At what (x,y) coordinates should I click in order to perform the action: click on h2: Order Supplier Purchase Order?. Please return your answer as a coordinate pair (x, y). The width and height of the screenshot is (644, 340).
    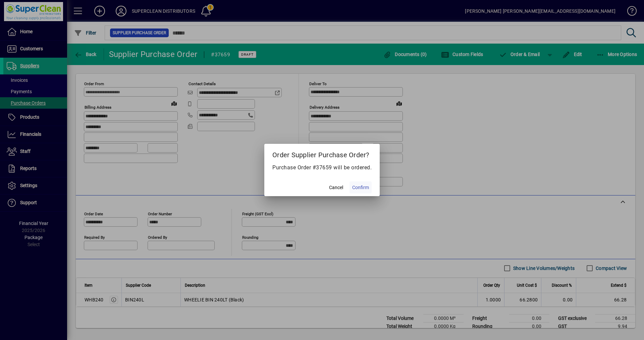
    Looking at the image, I should click on (322, 153).